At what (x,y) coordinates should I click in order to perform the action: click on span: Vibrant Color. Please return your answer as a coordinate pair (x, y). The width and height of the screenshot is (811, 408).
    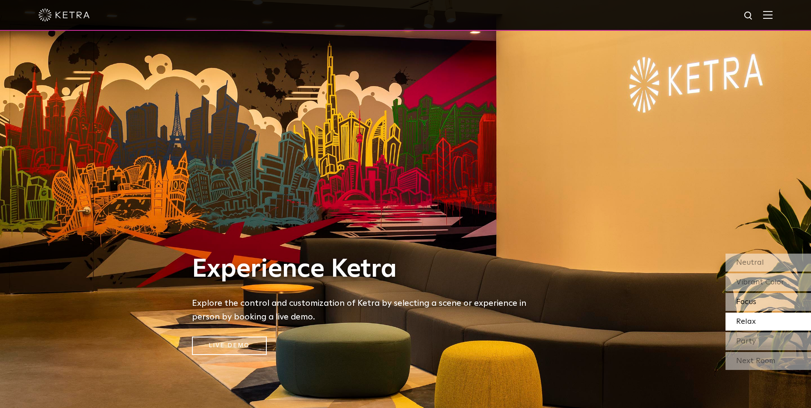
    Looking at the image, I should click on (760, 282).